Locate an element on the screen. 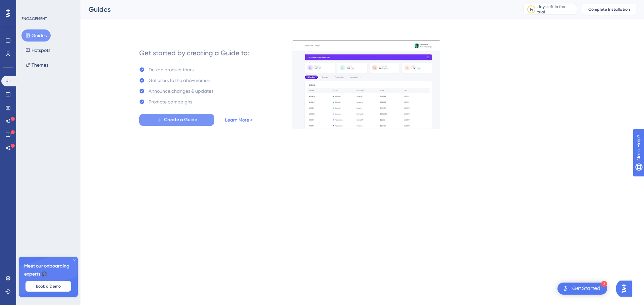 This screenshot has width=644, height=305. div: Guides is located at coordinates (297, 10).